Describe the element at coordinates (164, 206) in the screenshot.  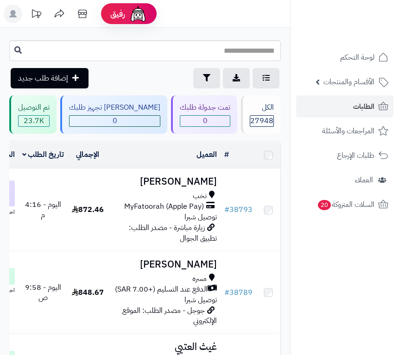
I see `span: MyFatoorah (Apple Pay)` at that location.